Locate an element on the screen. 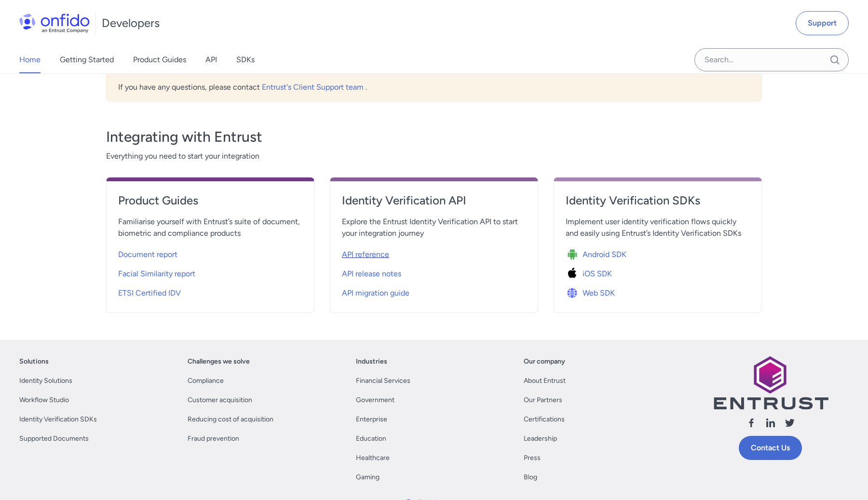  a: Gaming is located at coordinates (368, 477).